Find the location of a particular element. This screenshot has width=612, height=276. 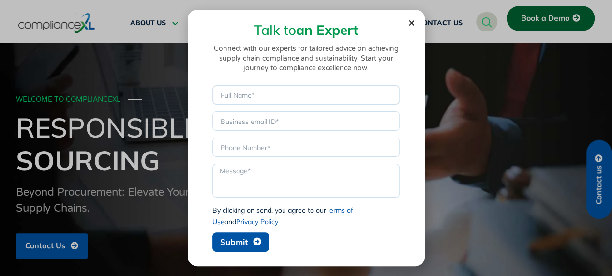

strong: an Expert is located at coordinates (327, 29).